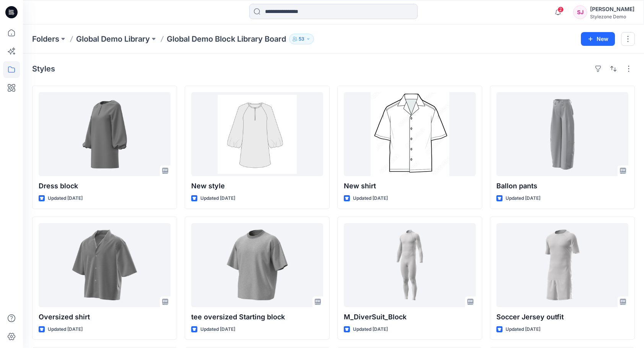 The height and width of the screenshot is (348, 644). I want to click on p: Oversized shirt, so click(104, 317).